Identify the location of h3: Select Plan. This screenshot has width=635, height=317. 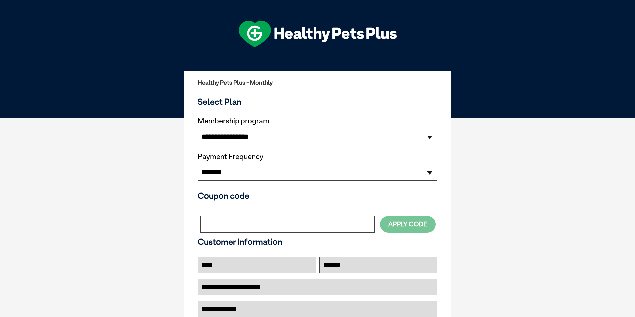
(317, 102).